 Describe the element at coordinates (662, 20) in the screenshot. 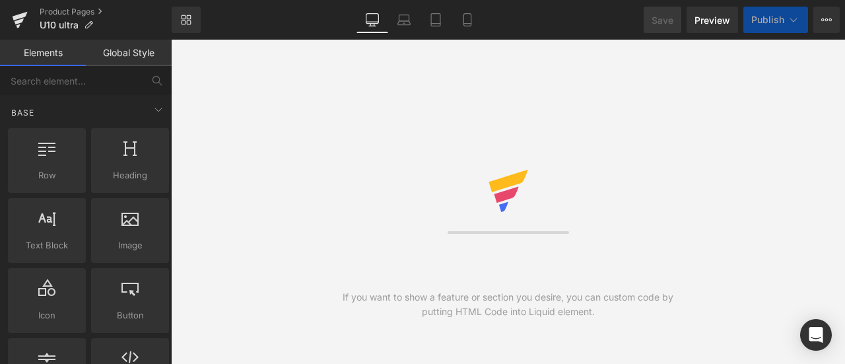

I see `span: Save` at that location.